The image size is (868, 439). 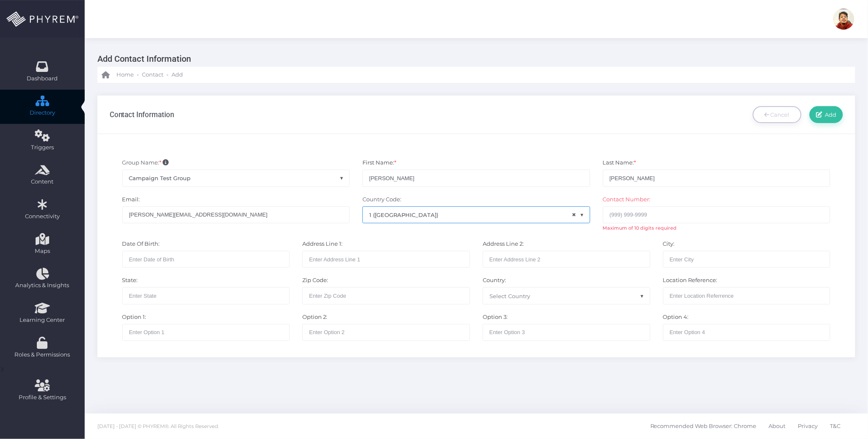 What do you see at coordinates (777, 426) in the screenshot?
I see `span: About` at bounding box center [777, 426].